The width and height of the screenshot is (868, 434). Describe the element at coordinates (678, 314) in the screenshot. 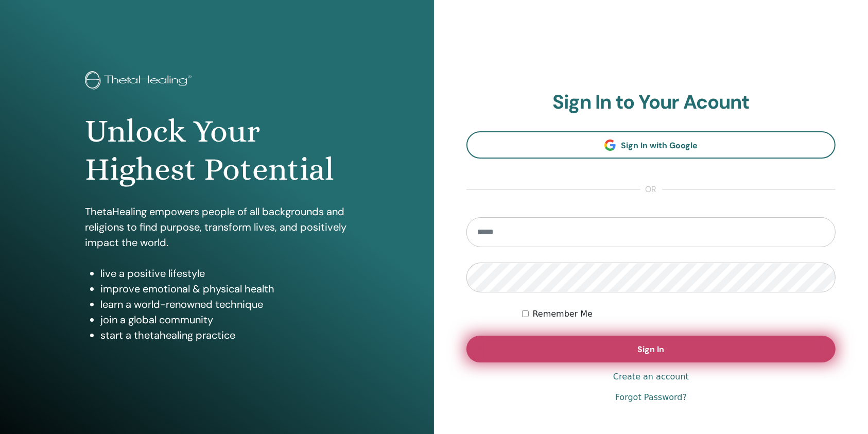

I see `div: Keep me authenticated indefinitely or until I manually logout` at that location.